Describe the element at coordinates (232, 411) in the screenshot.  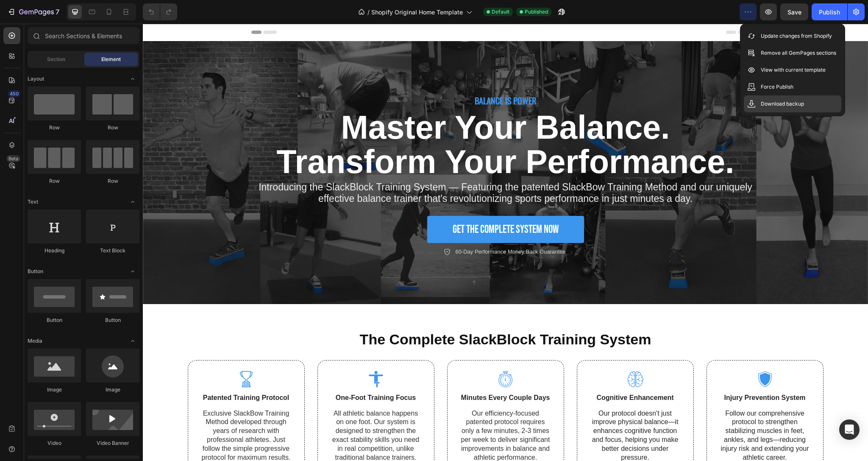
I see `span: All athletic balance happens on one foot. Our system is designed to strengthen the exact stabilit...` at that location.